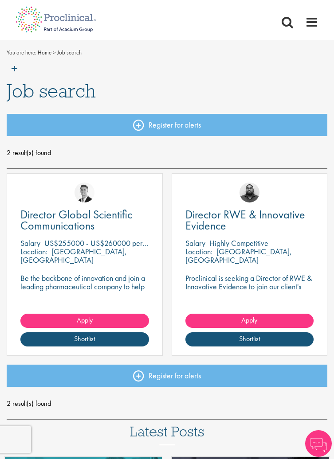 The height and width of the screenshot is (459, 334). Describe the element at coordinates (318, 444) in the screenshot. I see `img: Chatbot` at that location.